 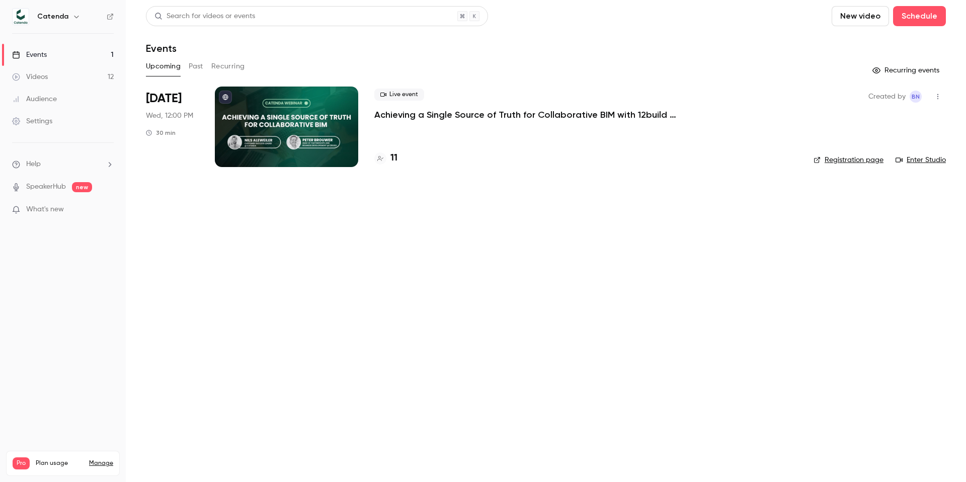 I want to click on h4: 11, so click(x=394, y=158).